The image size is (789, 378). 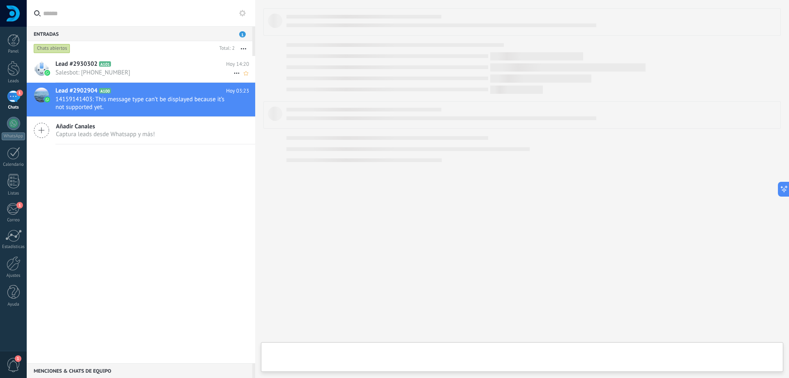 What do you see at coordinates (105, 126) in the screenshot?
I see `span: Añadir Canales` at bounding box center [105, 126].